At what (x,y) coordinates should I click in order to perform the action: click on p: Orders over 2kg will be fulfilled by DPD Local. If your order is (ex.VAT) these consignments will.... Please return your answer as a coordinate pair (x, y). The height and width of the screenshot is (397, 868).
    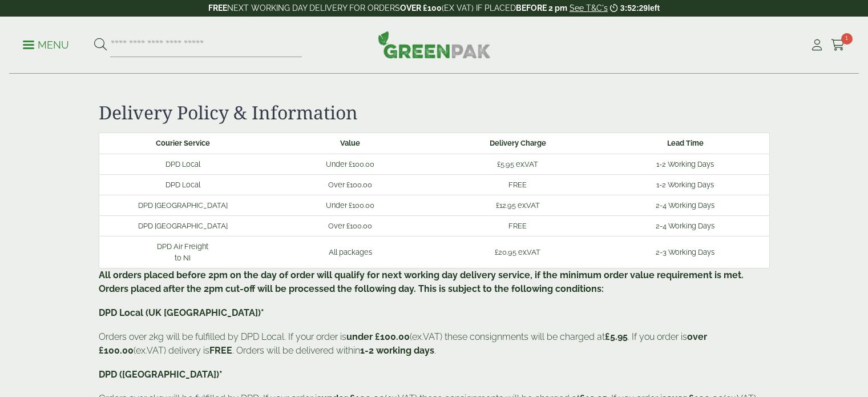
    Looking at the image, I should click on (434, 344).